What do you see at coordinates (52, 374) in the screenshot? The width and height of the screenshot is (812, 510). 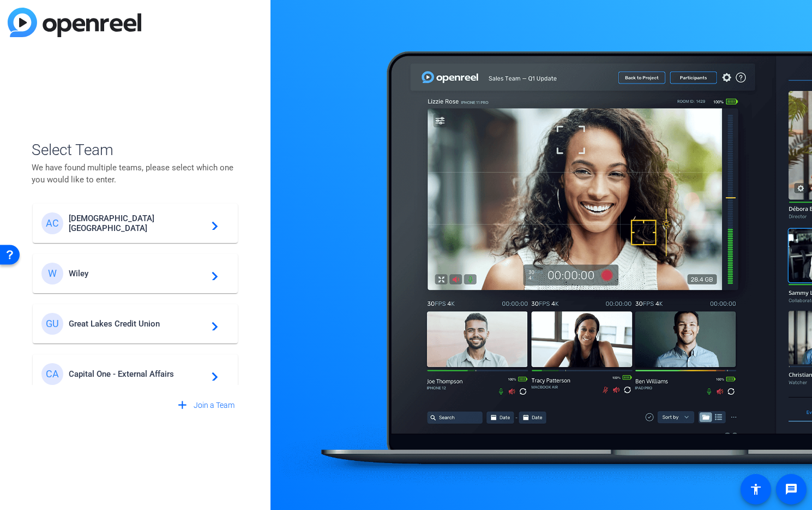 I see `div: CA` at bounding box center [52, 374].